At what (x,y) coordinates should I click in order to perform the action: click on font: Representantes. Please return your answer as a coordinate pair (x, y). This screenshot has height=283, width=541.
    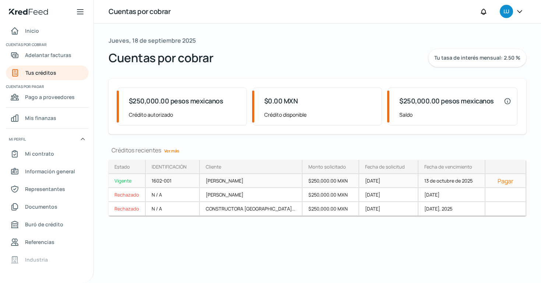
    Looking at the image, I should click on (45, 189).